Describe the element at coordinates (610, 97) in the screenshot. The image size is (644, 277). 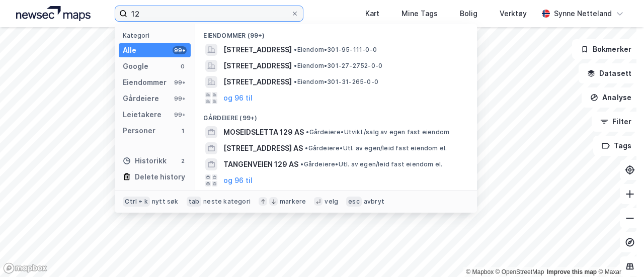
I see `button: Analyse` at that location.